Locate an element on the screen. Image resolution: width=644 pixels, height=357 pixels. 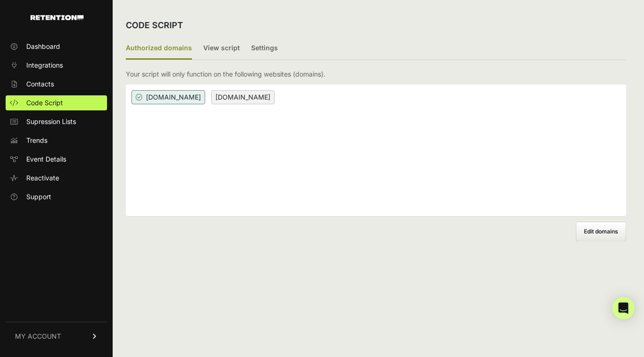
span: Reactivate is located at coordinates (43, 178).